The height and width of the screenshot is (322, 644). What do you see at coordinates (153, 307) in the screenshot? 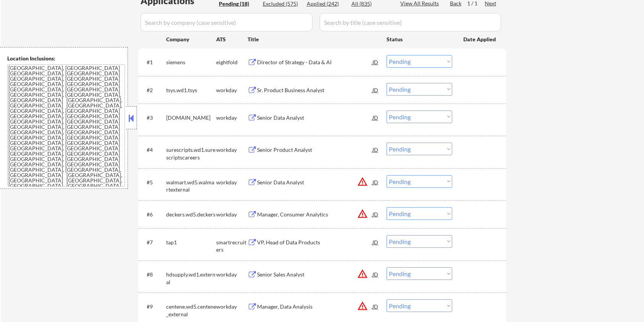
I see `div: #9` at bounding box center [153, 307].